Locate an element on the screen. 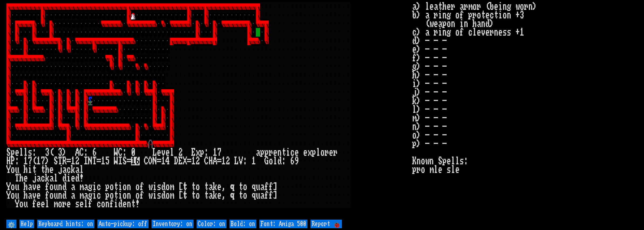 This screenshot has height=230, width=644. div: S is located at coordinates (8, 152).